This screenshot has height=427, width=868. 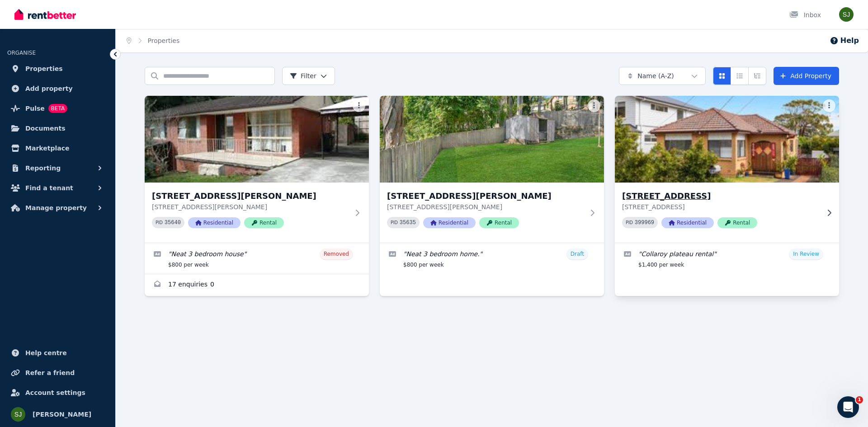 I want to click on div: View options, so click(x=740, y=76).